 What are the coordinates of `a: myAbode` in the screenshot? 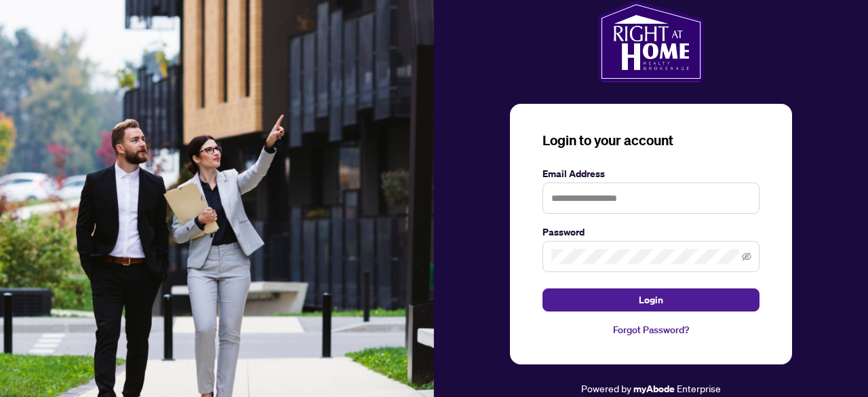 It's located at (654, 389).